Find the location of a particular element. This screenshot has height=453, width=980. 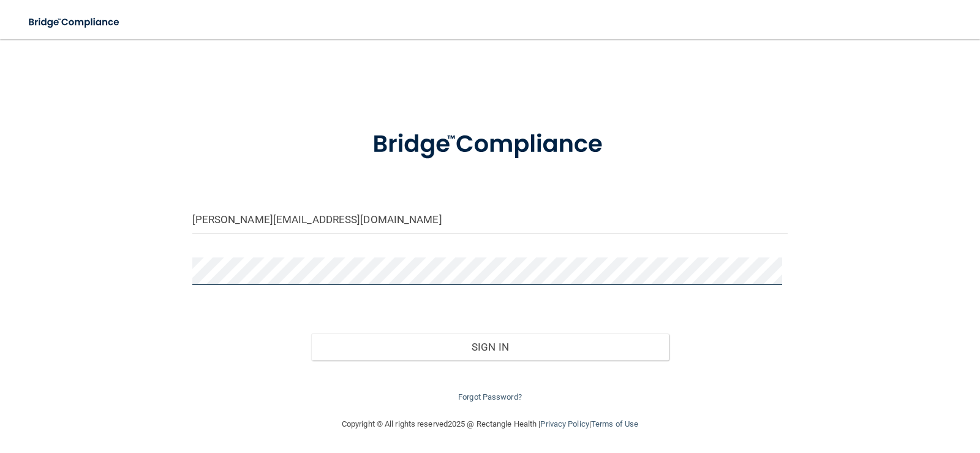

a: Forgot Password? is located at coordinates (490, 397).